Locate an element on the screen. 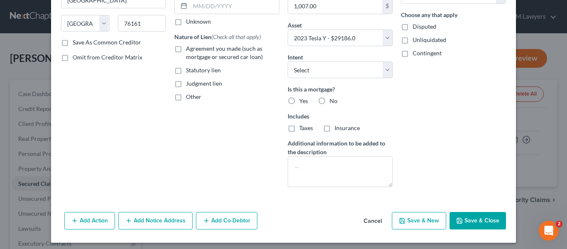 This screenshot has width=567, height=249. label: Save As Common Creditor is located at coordinates (107, 42).